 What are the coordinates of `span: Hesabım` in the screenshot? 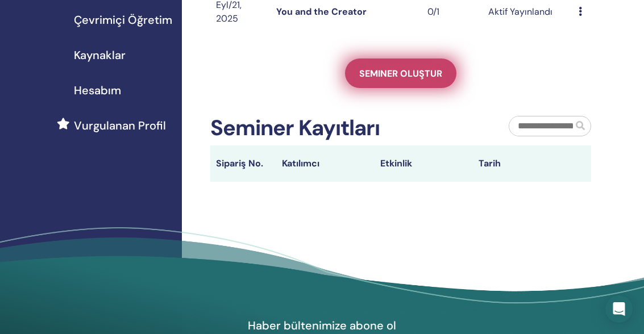 It's located at (97, 90).